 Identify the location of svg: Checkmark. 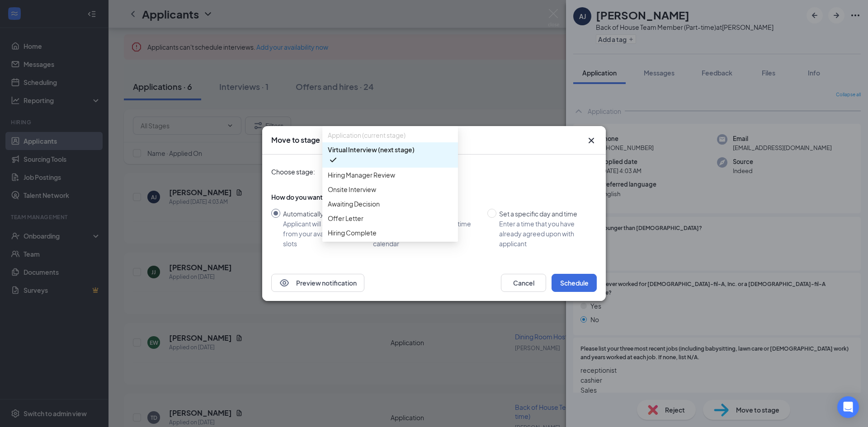
(333, 160).